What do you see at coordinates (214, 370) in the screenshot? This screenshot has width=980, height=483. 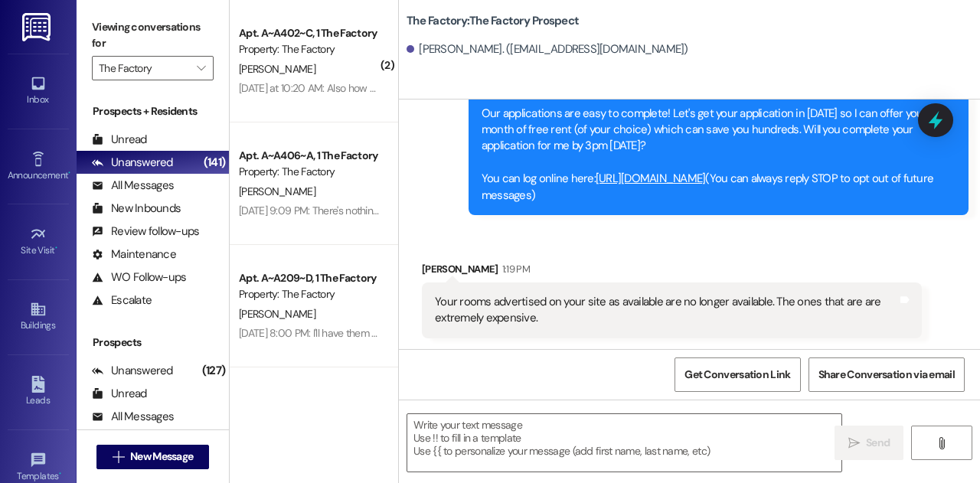 I see `div: (127)` at bounding box center [214, 370].